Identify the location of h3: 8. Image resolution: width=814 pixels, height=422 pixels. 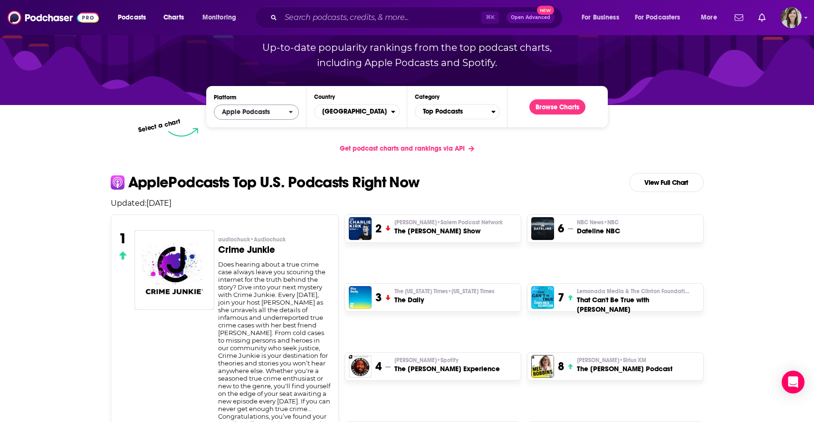
(561, 366).